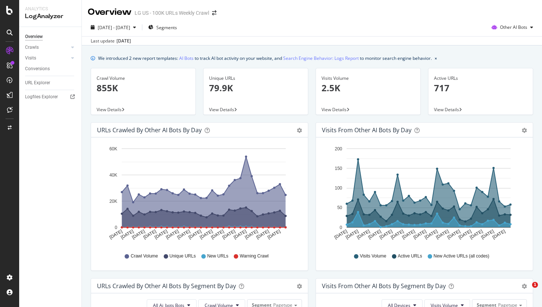 The height and width of the screenshot is (307, 542). What do you see at coordinates (256, 78) in the screenshot?
I see `div: Unique URLs` at bounding box center [256, 78].